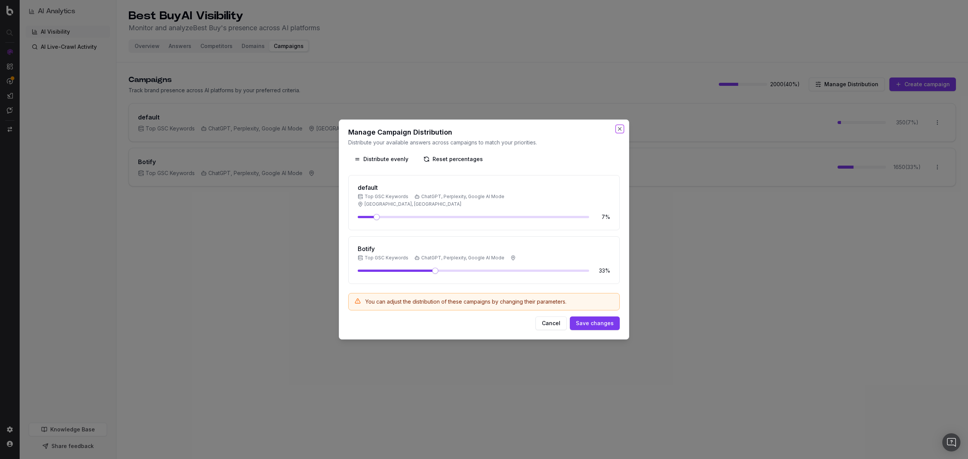 The width and height of the screenshot is (968, 459). What do you see at coordinates (453, 159) in the screenshot?
I see `button: Reset percentages` at bounding box center [453, 159].